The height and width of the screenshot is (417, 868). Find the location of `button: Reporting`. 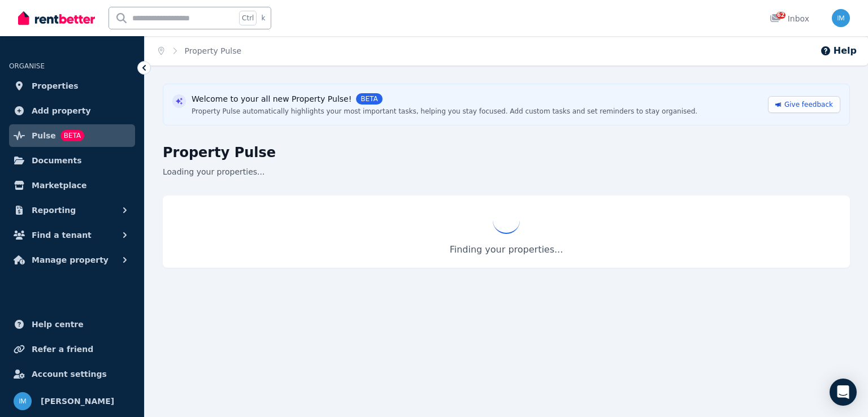

button: Reporting is located at coordinates (71, 210).